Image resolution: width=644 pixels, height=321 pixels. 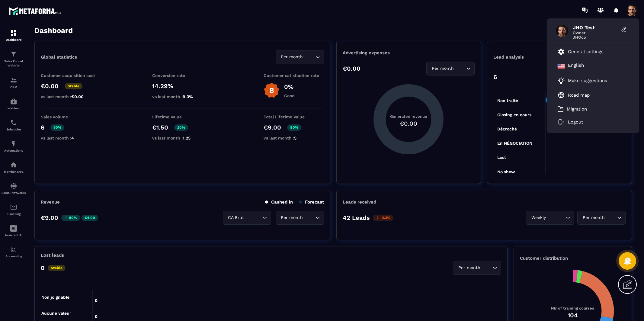 What do you see at coordinates (294, 76) in the screenshot?
I see `p: Customer satisfaction rate` at bounding box center [294, 76].